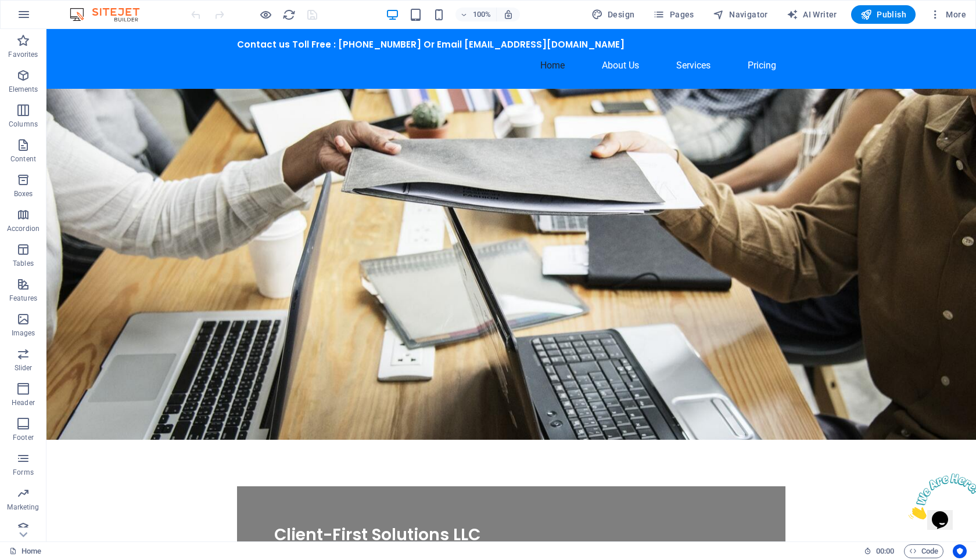 The width and height of the screenshot is (976, 560). I want to click on span: More, so click(948, 15).